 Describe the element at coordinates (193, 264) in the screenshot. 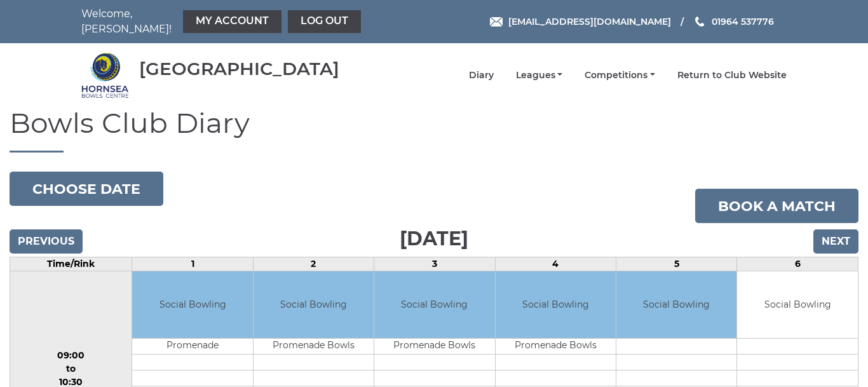

I see `td: 1` at that location.